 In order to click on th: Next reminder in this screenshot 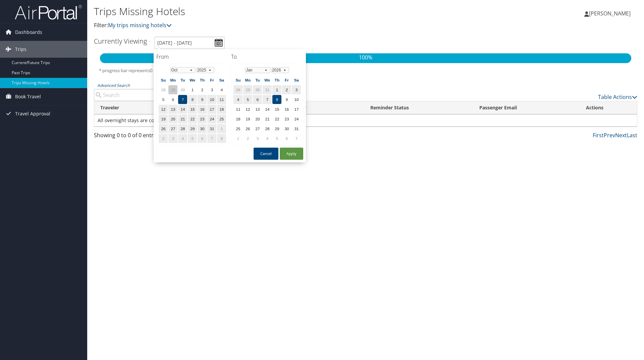, I will do `click(315, 108)`.